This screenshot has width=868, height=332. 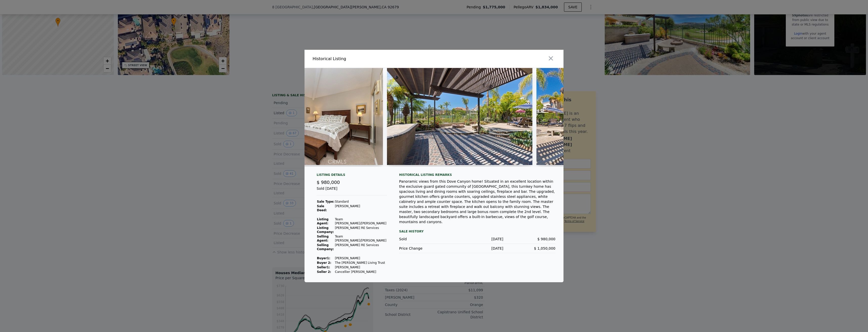 I want to click on strong: Seller 1 :, so click(x=323, y=267).